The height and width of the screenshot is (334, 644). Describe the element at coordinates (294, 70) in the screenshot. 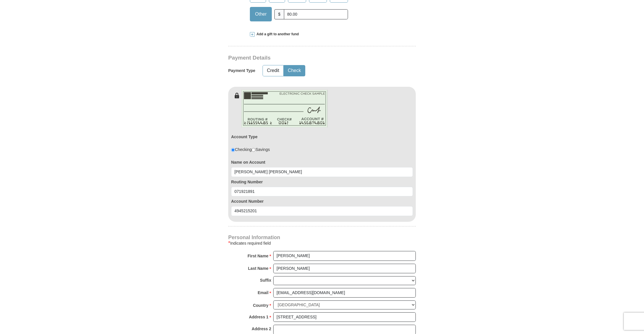

I see `button: Check` at that location.